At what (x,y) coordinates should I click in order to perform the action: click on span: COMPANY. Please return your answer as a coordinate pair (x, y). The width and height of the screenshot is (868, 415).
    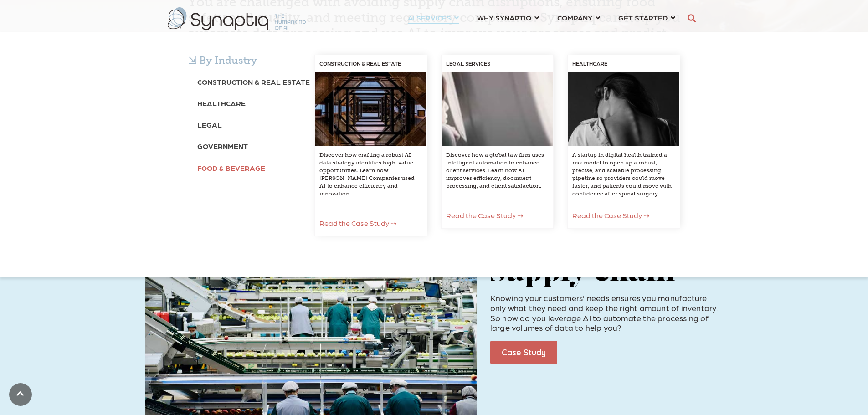
    Looking at the image, I should click on (575, 17).